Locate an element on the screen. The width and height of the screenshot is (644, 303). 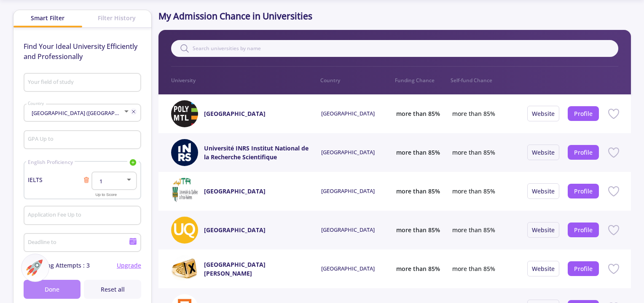
span: 1 is located at coordinates (100, 181).